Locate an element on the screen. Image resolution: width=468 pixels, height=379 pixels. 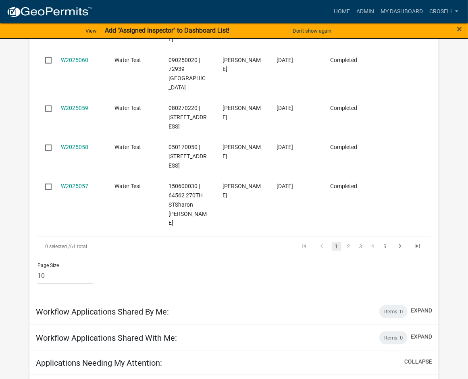
a: go to last page is located at coordinates (418, 247).